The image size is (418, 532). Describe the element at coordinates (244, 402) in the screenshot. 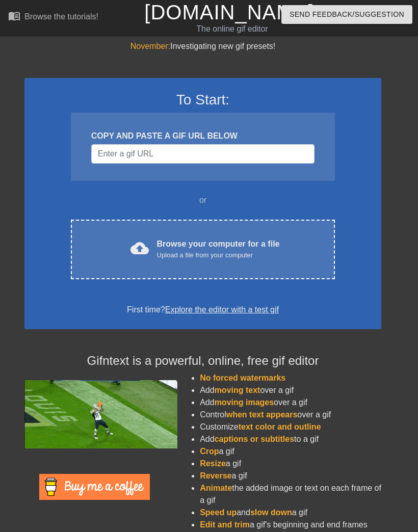

I see `span: moving images` at that location.